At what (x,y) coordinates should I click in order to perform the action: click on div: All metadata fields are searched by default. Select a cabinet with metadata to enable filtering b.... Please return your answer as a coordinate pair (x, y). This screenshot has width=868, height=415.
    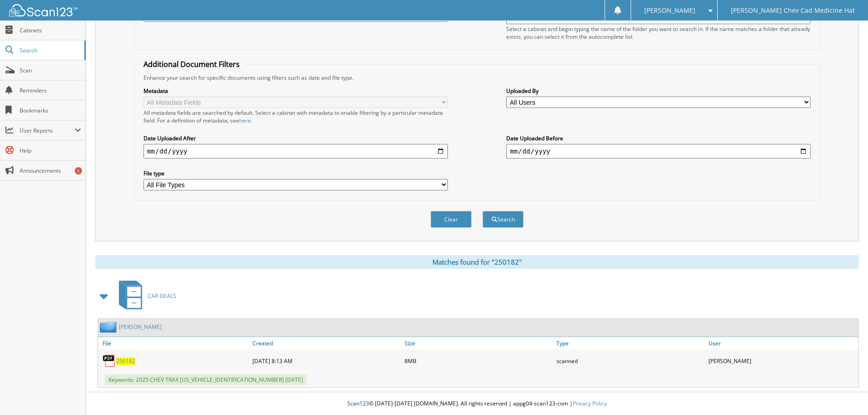
    Looking at the image, I should click on (296, 117).